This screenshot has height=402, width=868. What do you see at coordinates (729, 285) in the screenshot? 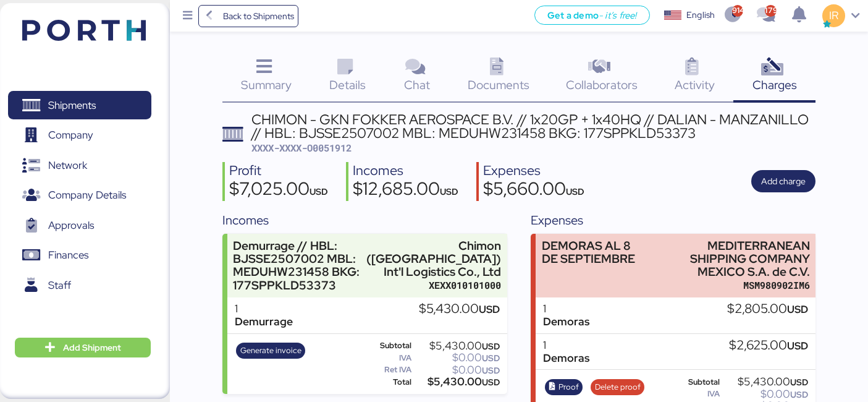
I see `div: MSM980902IM6` at bounding box center [729, 285].